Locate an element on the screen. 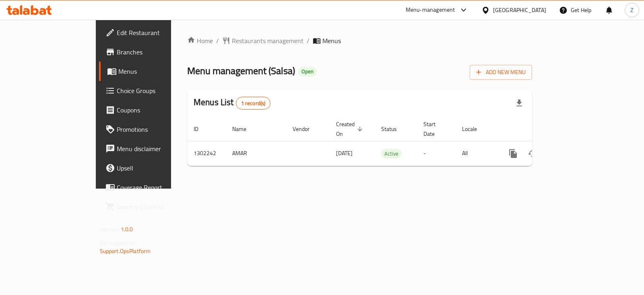 The width and height of the screenshot is (644, 295). a: Promotions is located at coordinates (151, 130).